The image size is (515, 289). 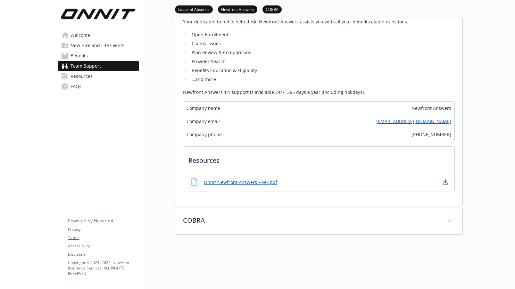 What do you see at coordinates (98, 35) in the screenshot?
I see `a: Welcome` at bounding box center [98, 35].